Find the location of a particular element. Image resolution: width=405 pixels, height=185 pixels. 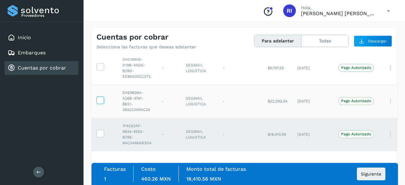

td: $22,093.34 is located at coordinates (277, 101).